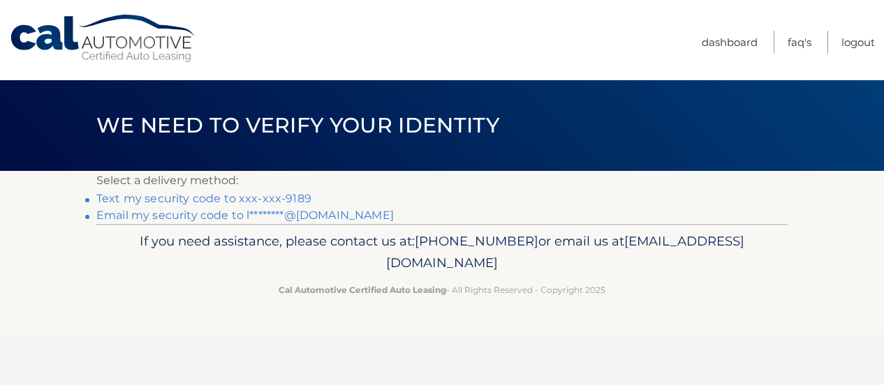 The height and width of the screenshot is (385, 884). Describe the element at coordinates (442, 181) in the screenshot. I see `p: Select a delivery method:` at that location.